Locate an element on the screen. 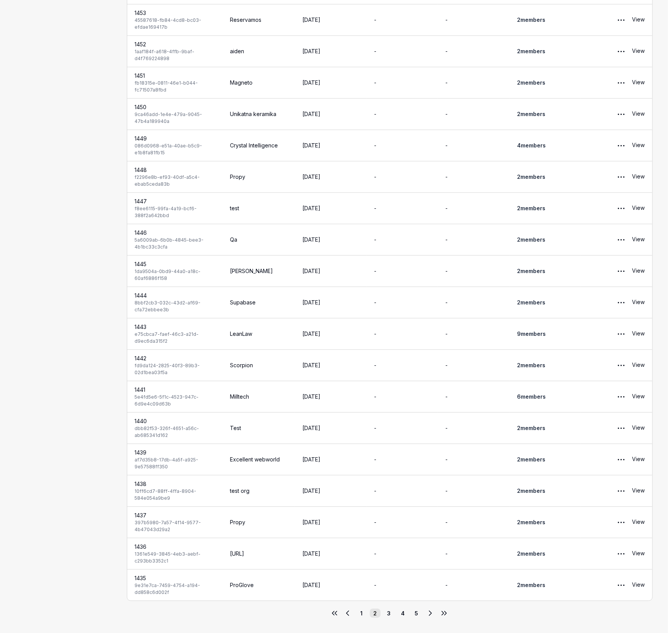 This screenshot has height=633, width=668. div: 45587618-fb84-4cd8-bc03-efdae169417b is located at coordinates (175, 24).